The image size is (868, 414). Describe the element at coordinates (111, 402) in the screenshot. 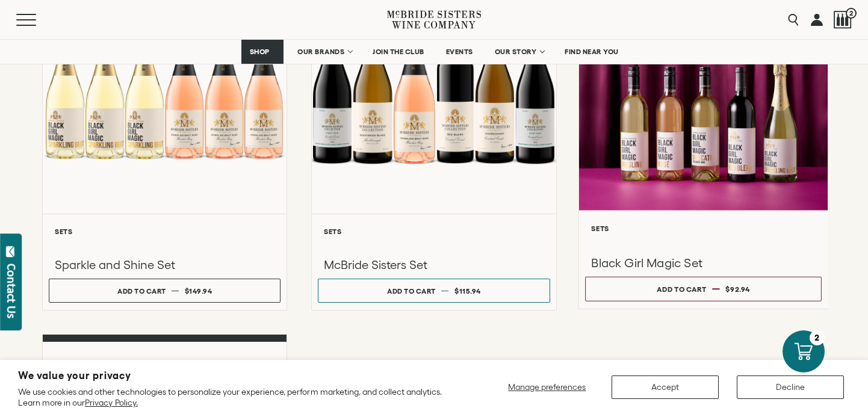

I see `a: Privacy Policy.` at that location.